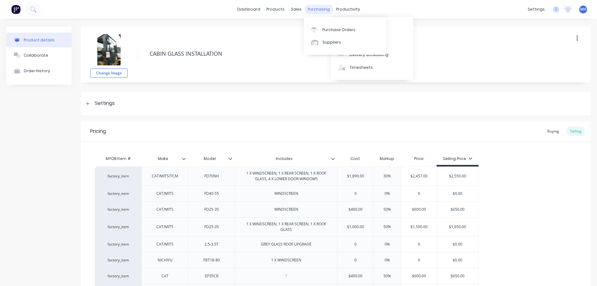 Image resolution: width=597 pixels, height=286 pixels. Describe the element at coordinates (287, 276) in the screenshot. I see `div: factory_itemCATEP35CB$400.0050%$600.00$650.00` at that location.